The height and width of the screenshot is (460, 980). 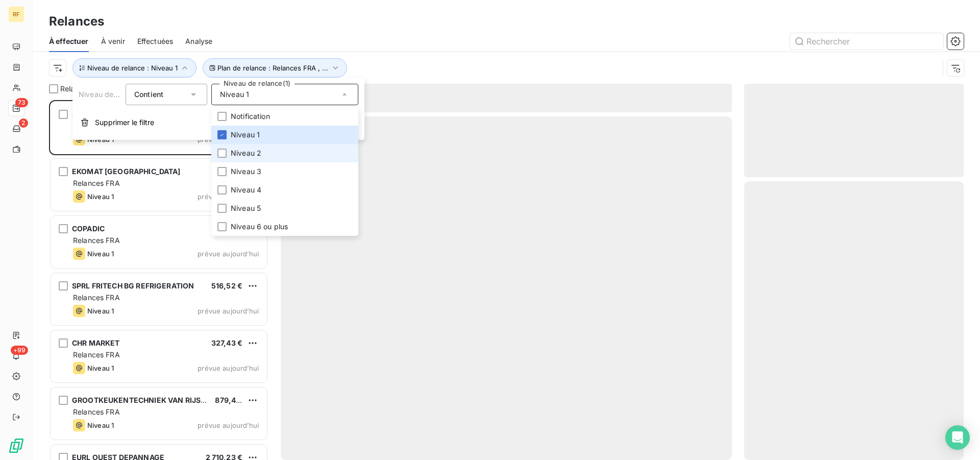 I want to click on input: Rechercher, so click(x=866, y=41).